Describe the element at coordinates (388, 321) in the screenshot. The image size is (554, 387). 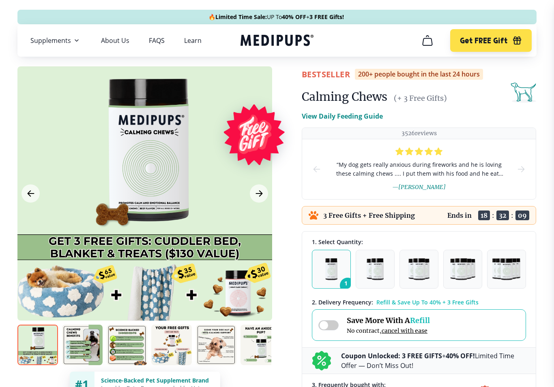
I see `span: Save More With A` at that location.